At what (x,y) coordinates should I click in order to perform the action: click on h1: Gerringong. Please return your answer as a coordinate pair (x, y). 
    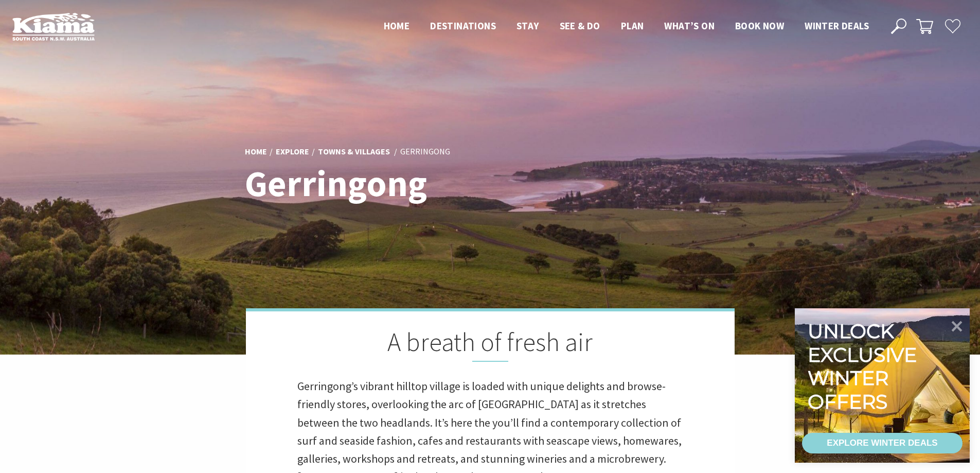
    Looking at the image, I should click on (390, 184).